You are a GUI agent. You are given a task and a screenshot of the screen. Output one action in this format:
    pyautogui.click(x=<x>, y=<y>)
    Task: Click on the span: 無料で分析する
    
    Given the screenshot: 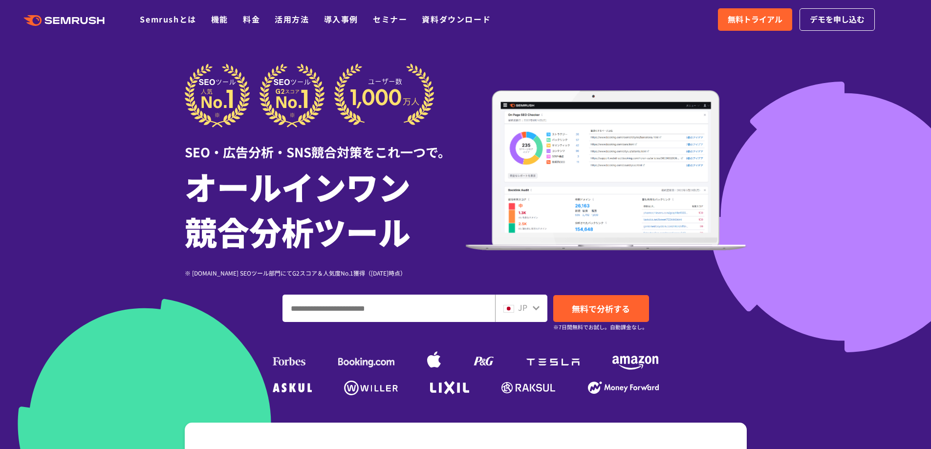 What is the action you would take?
    pyautogui.click(x=600, y=308)
    